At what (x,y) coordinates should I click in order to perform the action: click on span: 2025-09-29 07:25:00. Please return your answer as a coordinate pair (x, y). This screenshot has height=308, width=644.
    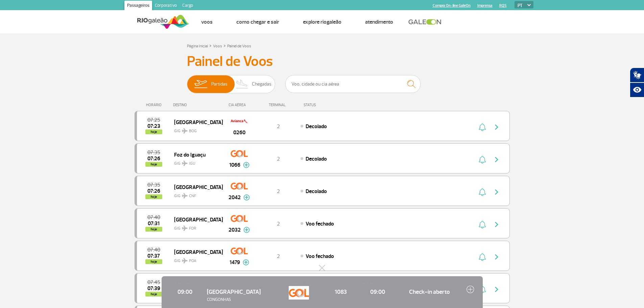
    Looking at the image, I should click on (153, 120).